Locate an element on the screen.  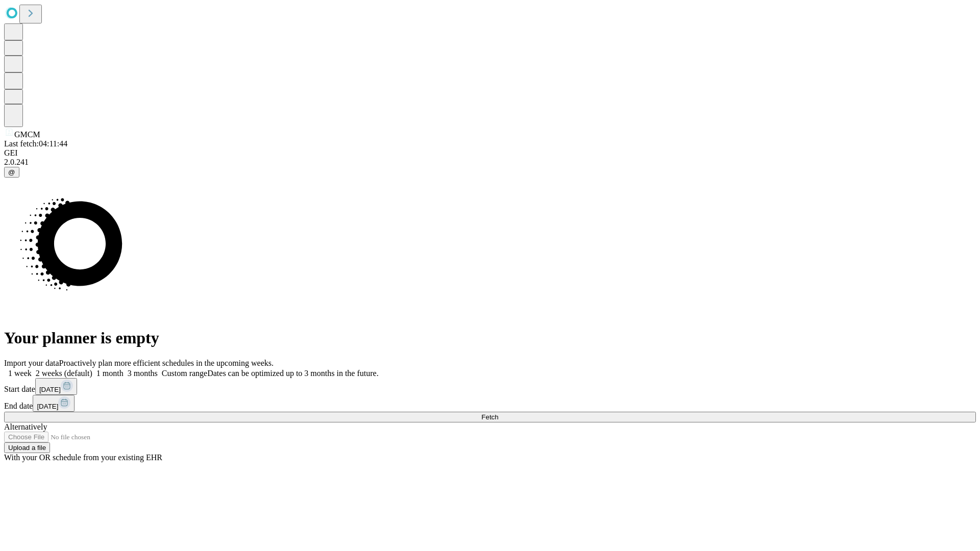
span: 2 weeks (default) is located at coordinates (64, 373).